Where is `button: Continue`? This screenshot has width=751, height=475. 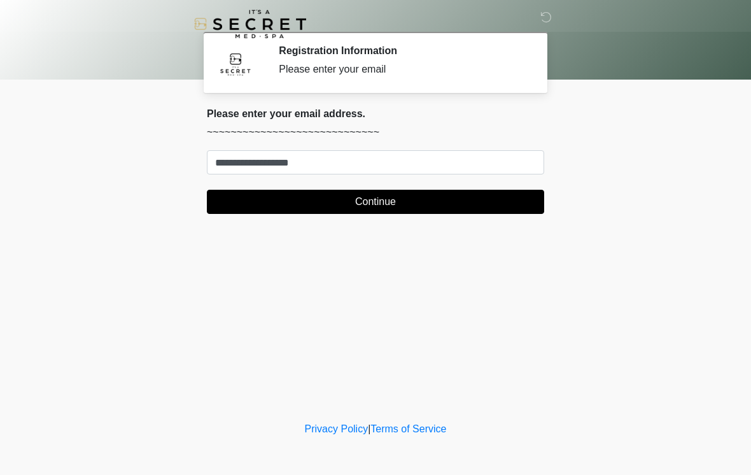 button: Continue is located at coordinates (376, 202).